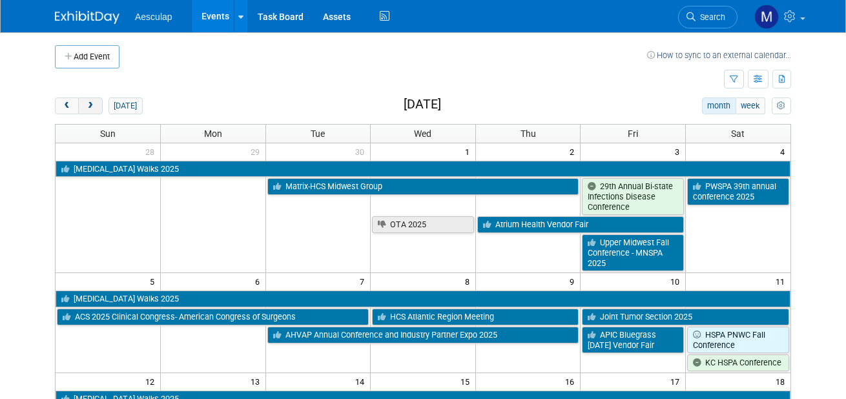 This screenshot has height=399, width=846. I want to click on a: AHVAP Annual Conference and Industry Partner Expo 2025, so click(423, 335).